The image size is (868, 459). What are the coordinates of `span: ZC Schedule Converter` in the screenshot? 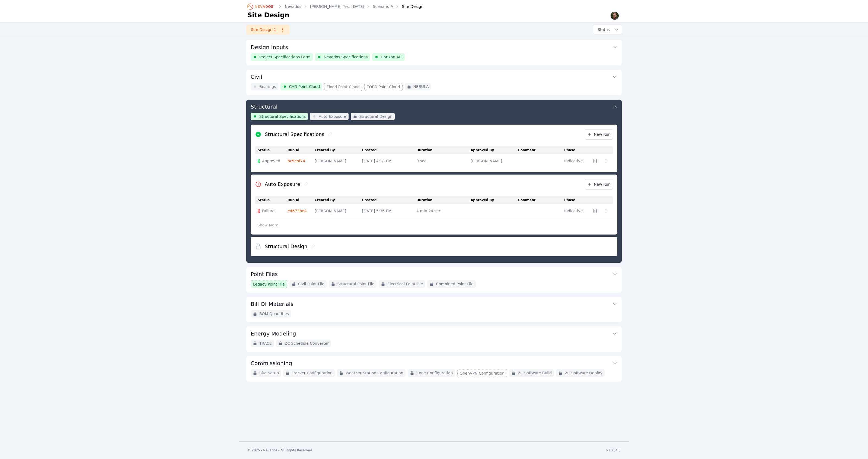 It's located at (307, 343).